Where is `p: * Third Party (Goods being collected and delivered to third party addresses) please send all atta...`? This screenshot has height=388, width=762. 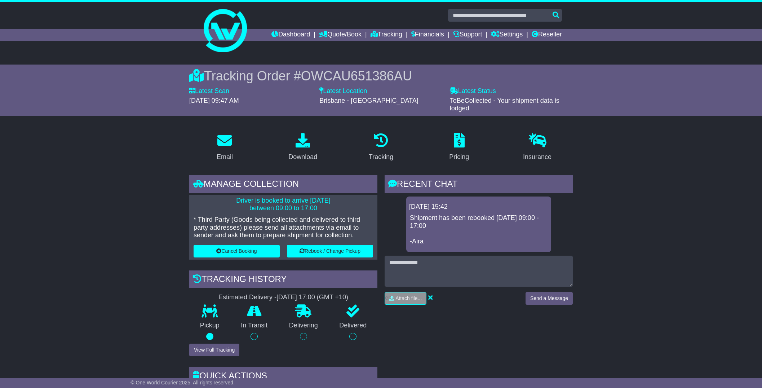 p: * Third Party (Goods being collected and delivered to third party addresses) please send all atta... is located at coordinates (283, 228).